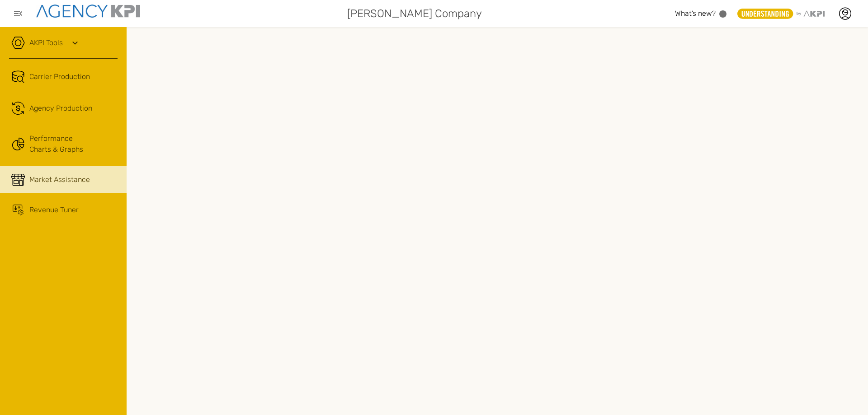 This screenshot has height=415, width=868. Describe the element at coordinates (46, 43) in the screenshot. I see `a: AKPI Tools` at that location.